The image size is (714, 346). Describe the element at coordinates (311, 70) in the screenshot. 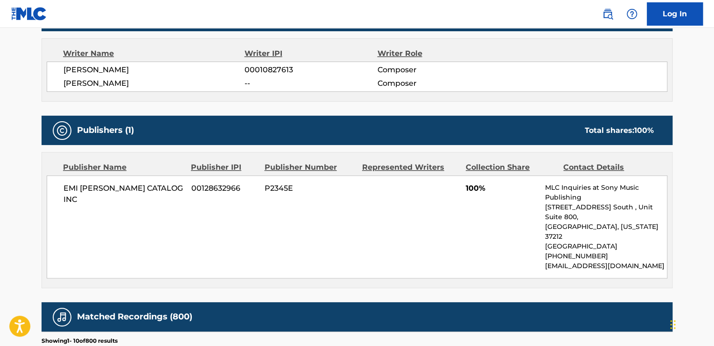

I see `span: 00010827613` at that location.